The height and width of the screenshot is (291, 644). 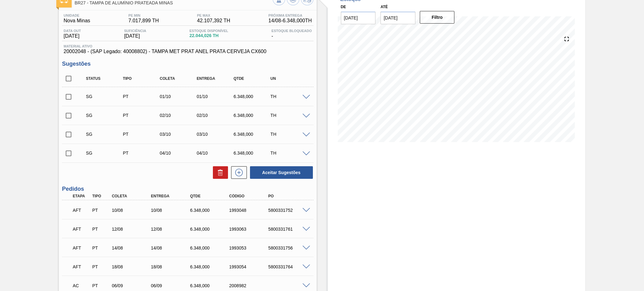 I want to click on span: Estoque Disponível, so click(x=208, y=31).